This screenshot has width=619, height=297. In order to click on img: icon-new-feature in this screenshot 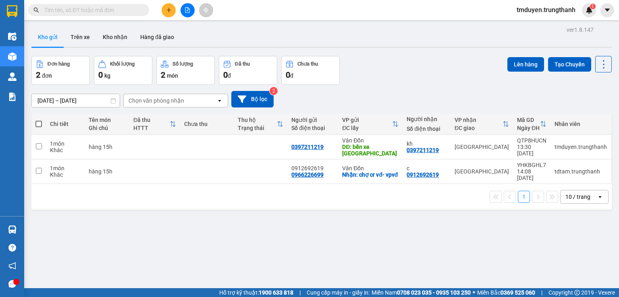, I will do `click(589, 10)`.